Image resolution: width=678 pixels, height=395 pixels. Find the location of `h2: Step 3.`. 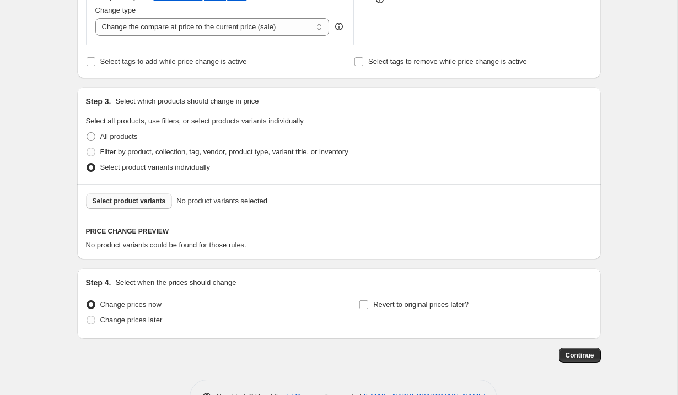

h2: Step 3. is located at coordinates (99, 101).